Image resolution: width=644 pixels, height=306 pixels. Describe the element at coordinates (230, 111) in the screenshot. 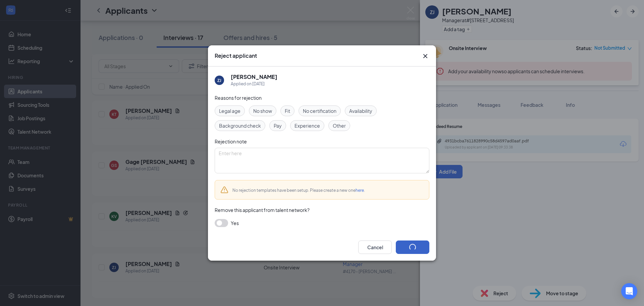

I see `span: Legal age` at that location.